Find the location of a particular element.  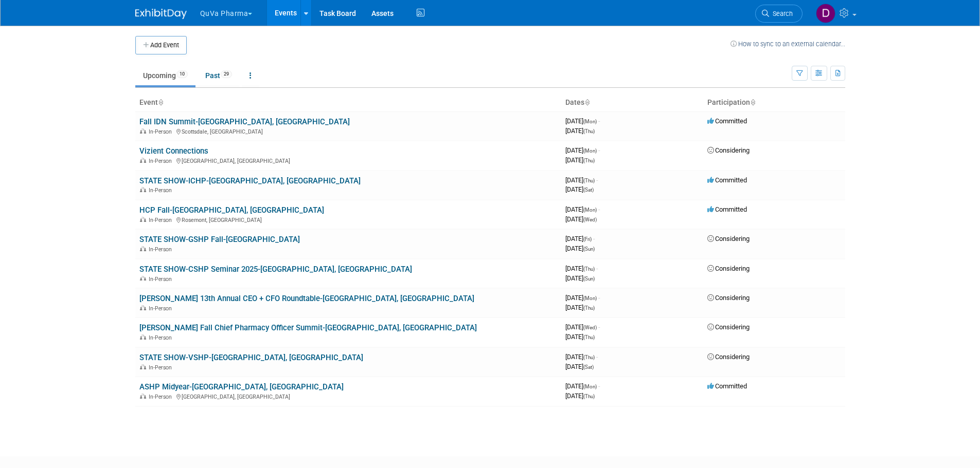

img: ExhibitDay is located at coordinates (161, 14).